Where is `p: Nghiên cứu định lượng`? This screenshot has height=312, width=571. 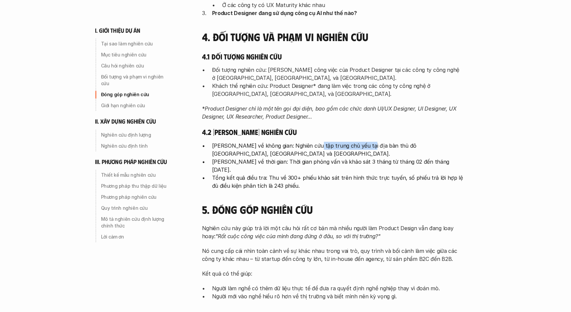
p: Nghiên cứu định lượng is located at coordinates (137, 135).